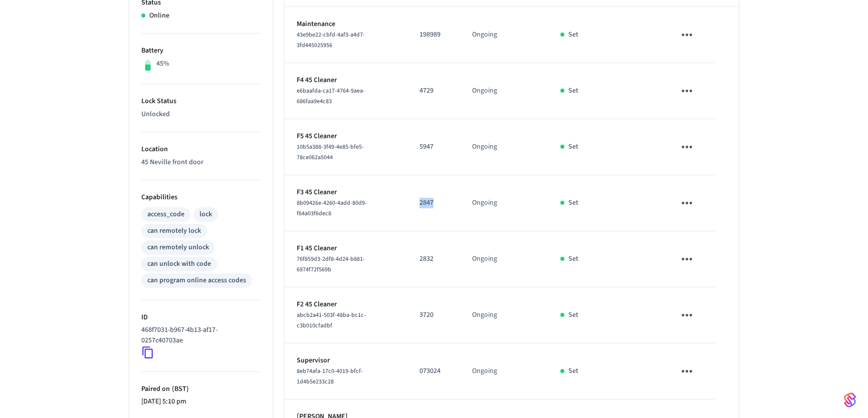 Image resolution: width=868 pixels, height=418 pixels. What do you see at coordinates (178, 247) in the screenshot?
I see `div: can remotely unlock` at bounding box center [178, 247].